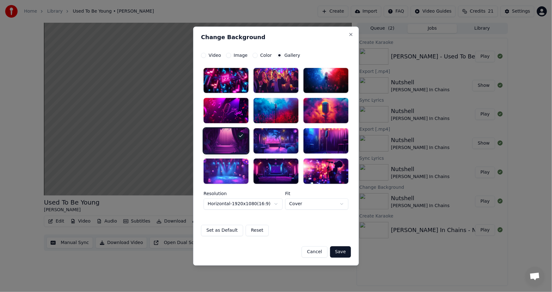  I want to click on button: Reset, so click(257, 231).